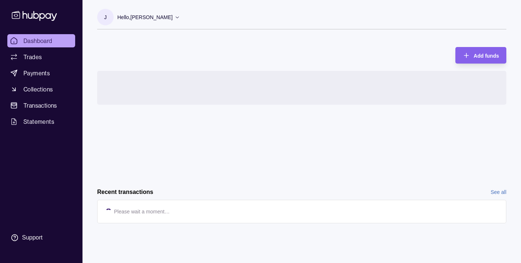 This screenshot has width=521, height=263. I want to click on span: Add funds, so click(486, 56).